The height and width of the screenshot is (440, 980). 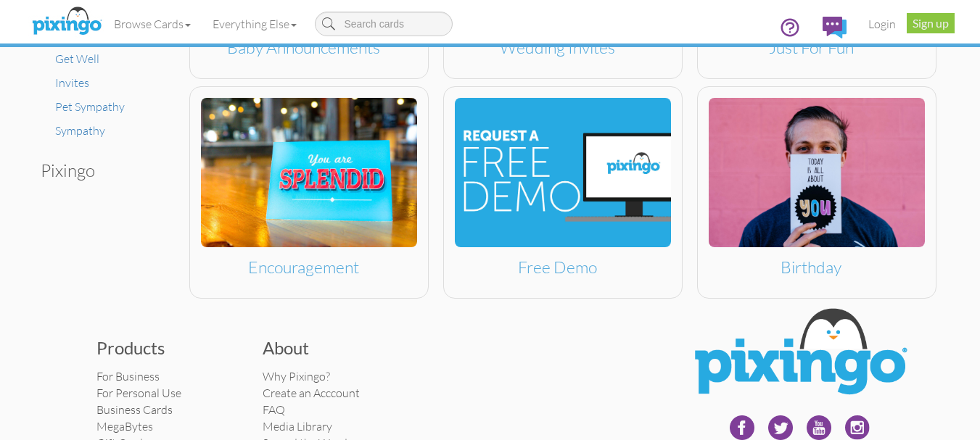 I want to click on a: Pet Sympathy, so click(x=90, y=107).